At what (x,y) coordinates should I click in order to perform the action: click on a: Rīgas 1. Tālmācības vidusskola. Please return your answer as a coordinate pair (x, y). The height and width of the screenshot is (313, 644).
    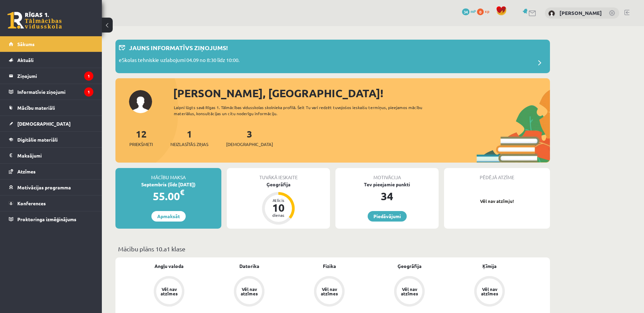
    Looking at the image, I should click on (34, 20).